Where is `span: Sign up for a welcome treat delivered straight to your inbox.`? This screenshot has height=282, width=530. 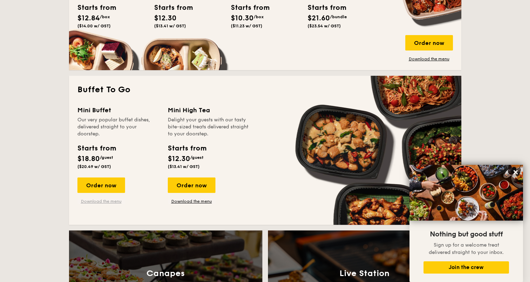 span: Sign up for a welcome treat delivered straight to your inbox. is located at coordinates (466, 248).